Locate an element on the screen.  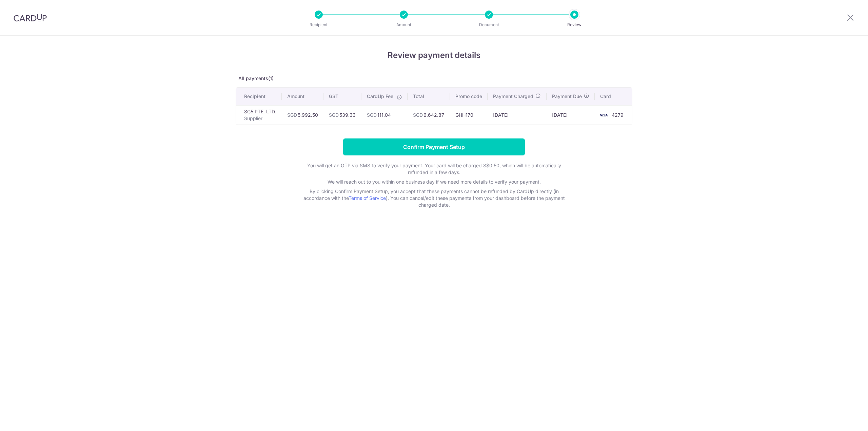
th: Card is located at coordinates (613, 96).